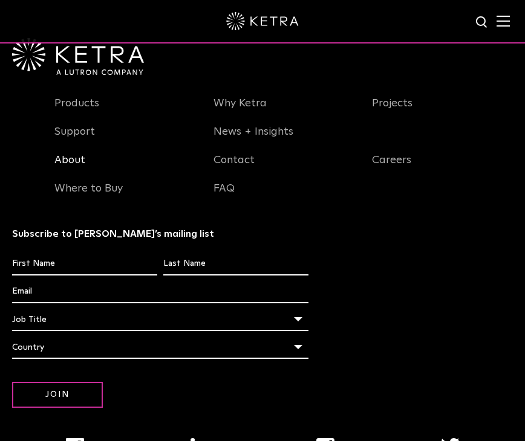 The image size is (525, 441). What do you see at coordinates (160, 348) in the screenshot?
I see `div: Country` at bounding box center [160, 348].